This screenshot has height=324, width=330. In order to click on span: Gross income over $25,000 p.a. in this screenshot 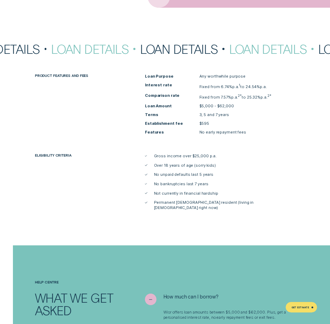, I will do `click(185, 156)`.